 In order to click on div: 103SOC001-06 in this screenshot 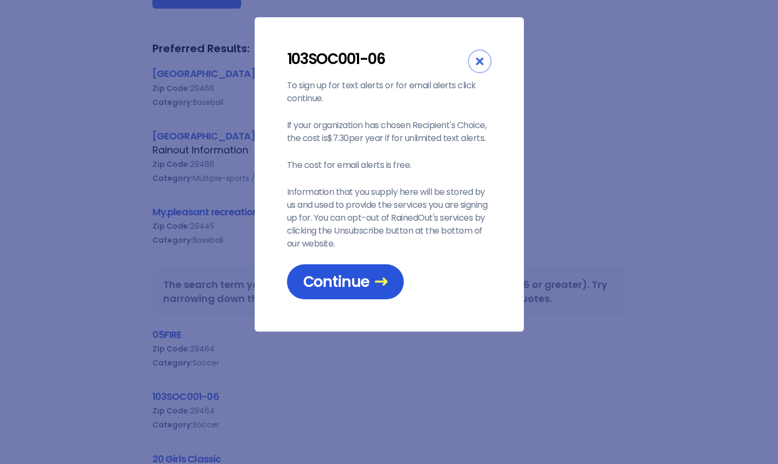, I will do `click(377, 59)`.